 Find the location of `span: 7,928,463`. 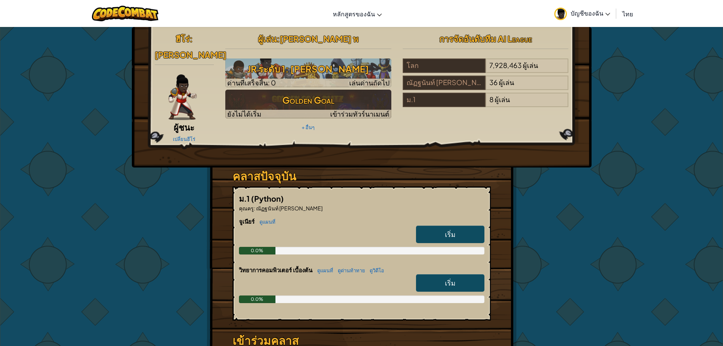

span: 7,928,463 is located at coordinates (505, 65).